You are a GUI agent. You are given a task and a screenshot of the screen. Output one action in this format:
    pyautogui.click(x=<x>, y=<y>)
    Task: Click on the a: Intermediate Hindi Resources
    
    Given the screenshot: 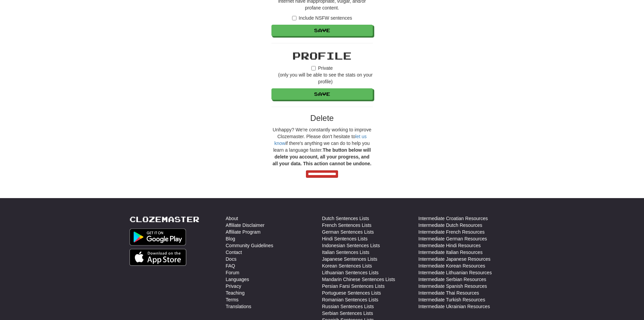 What is the action you would take?
    pyautogui.click(x=450, y=245)
    